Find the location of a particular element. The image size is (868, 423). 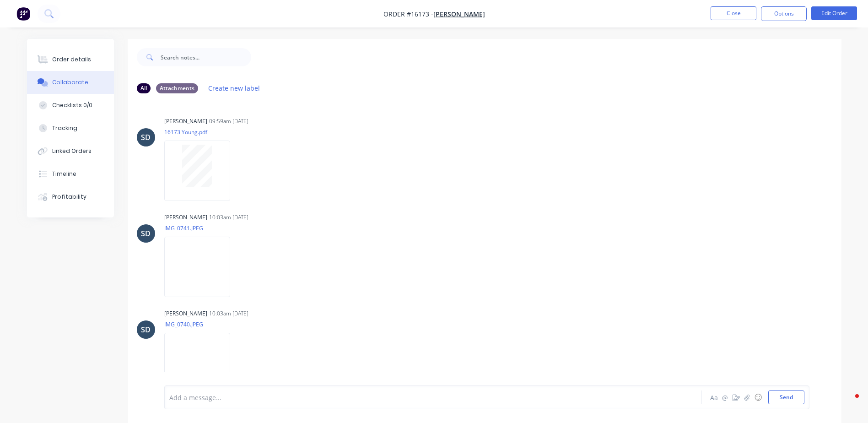

button: Profitability is located at coordinates (70, 197).